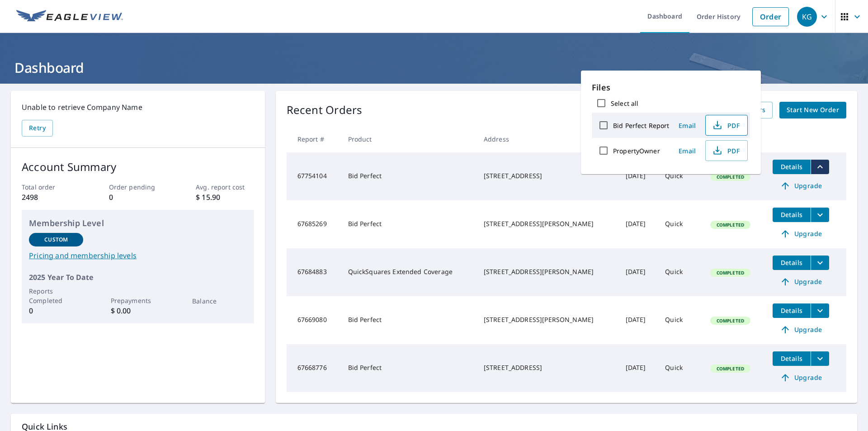 The image size is (868, 431). Describe the element at coordinates (314, 224) in the screenshot. I see `td: 67685269` at that location.